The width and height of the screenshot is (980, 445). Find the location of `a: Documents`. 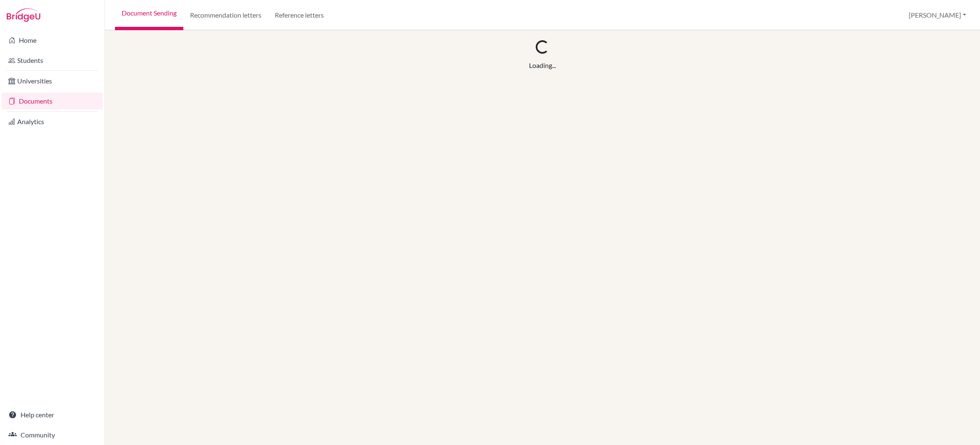

a: Documents is located at coordinates (52, 101).